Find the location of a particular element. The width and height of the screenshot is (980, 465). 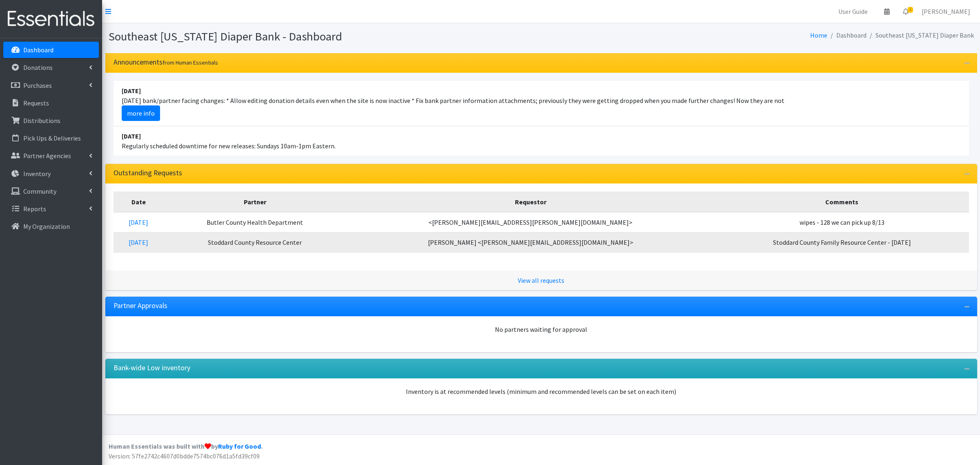

a: Pick Ups & Deliveries is located at coordinates (51, 138).